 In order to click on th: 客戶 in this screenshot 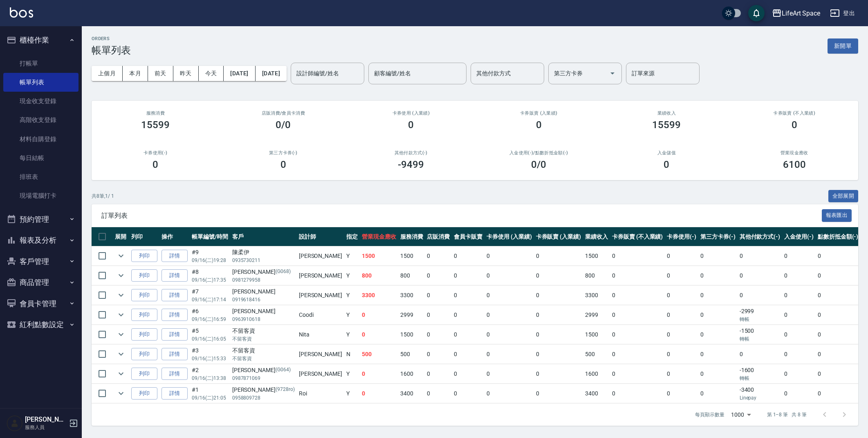, I will do `click(263, 237)`.